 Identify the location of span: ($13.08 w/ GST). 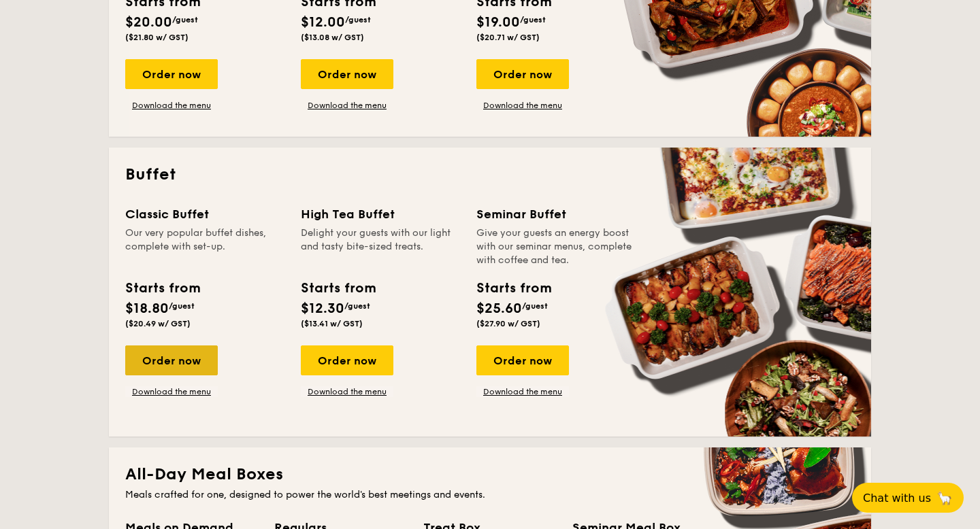
(332, 38).